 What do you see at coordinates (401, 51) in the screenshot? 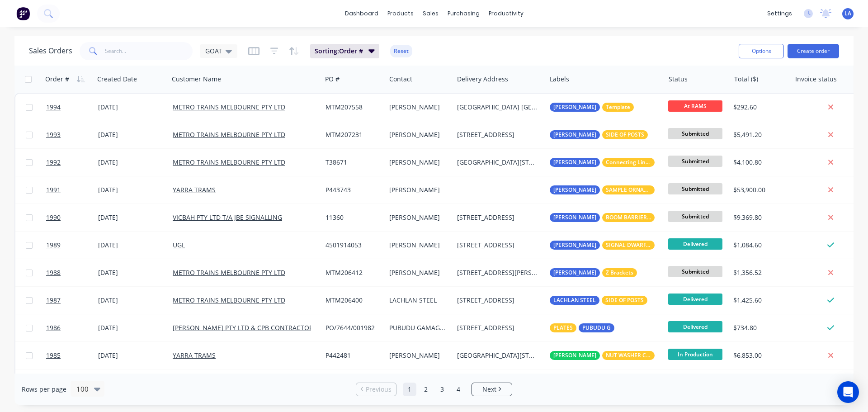
I see `button: Reset` at bounding box center [401, 51].